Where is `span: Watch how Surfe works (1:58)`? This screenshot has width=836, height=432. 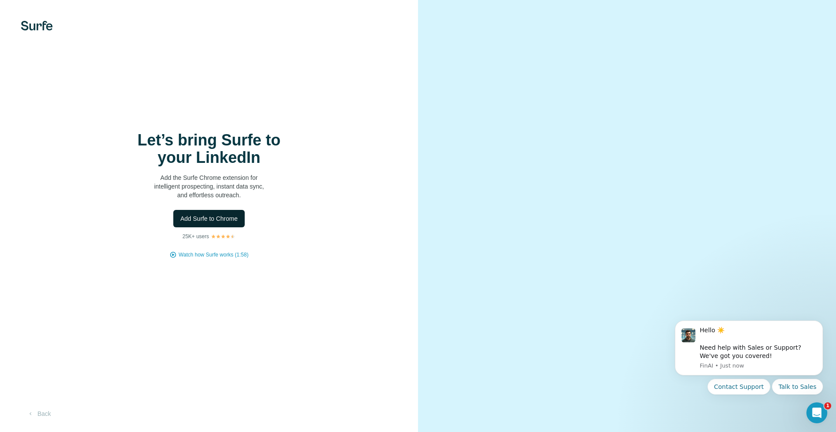
span: Watch how Surfe works (1:58) is located at coordinates (213, 255).